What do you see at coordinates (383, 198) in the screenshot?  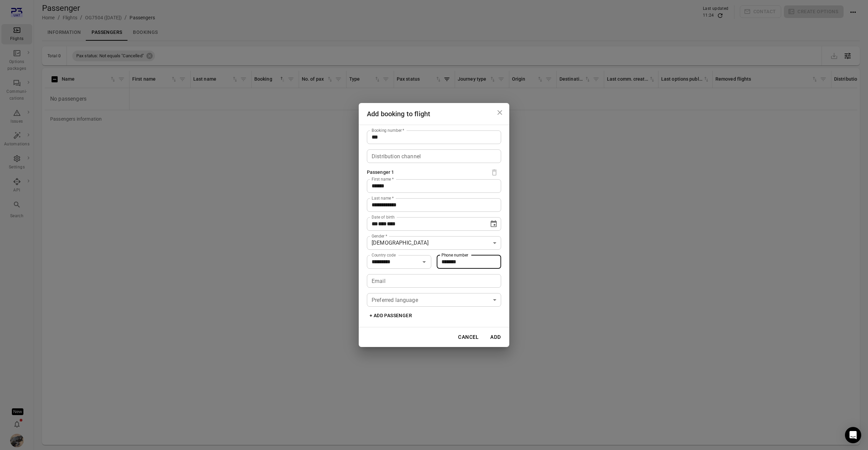 I see `label: Last name` at bounding box center [383, 198].